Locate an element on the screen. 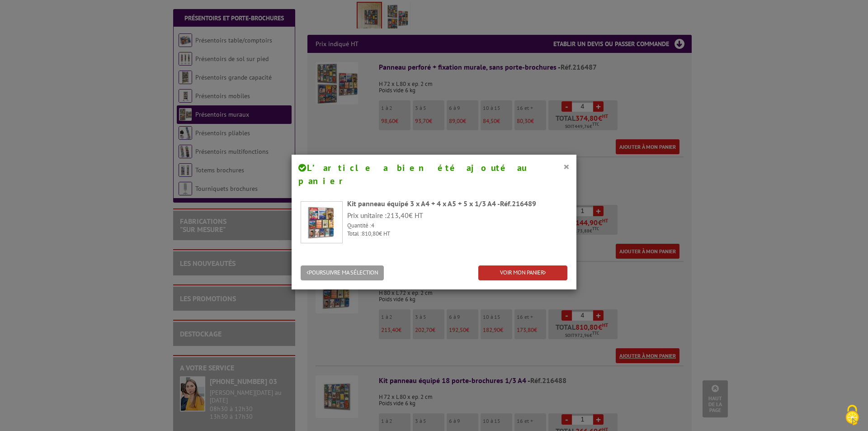 The image size is (868, 431). a: VOIR MON PANIER is located at coordinates (522, 273).